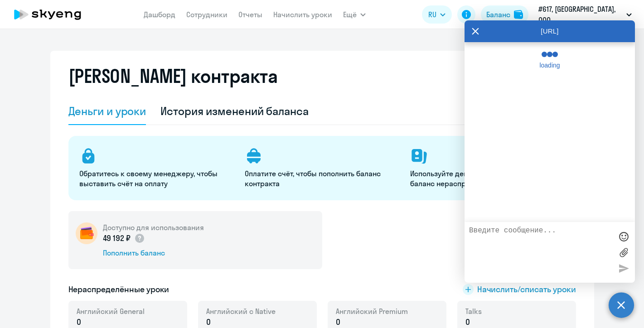 The image size is (644, 328). What do you see at coordinates (432, 14) in the screenshot?
I see `span: RU` at bounding box center [432, 14].